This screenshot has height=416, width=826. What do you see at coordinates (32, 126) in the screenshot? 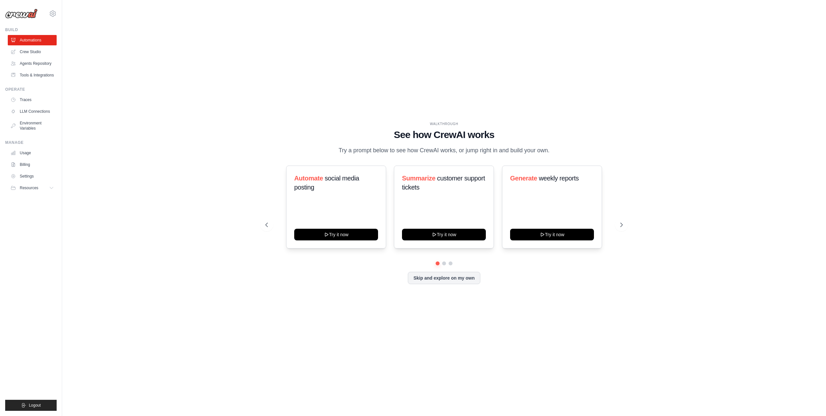
I see `a: Environment Variables` at bounding box center [32, 126].